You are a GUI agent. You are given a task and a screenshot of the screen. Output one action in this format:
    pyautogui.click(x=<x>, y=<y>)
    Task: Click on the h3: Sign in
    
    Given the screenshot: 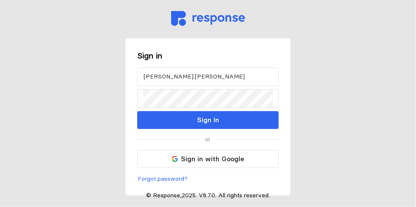 What is the action you would take?
    pyautogui.click(x=208, y=55)
    